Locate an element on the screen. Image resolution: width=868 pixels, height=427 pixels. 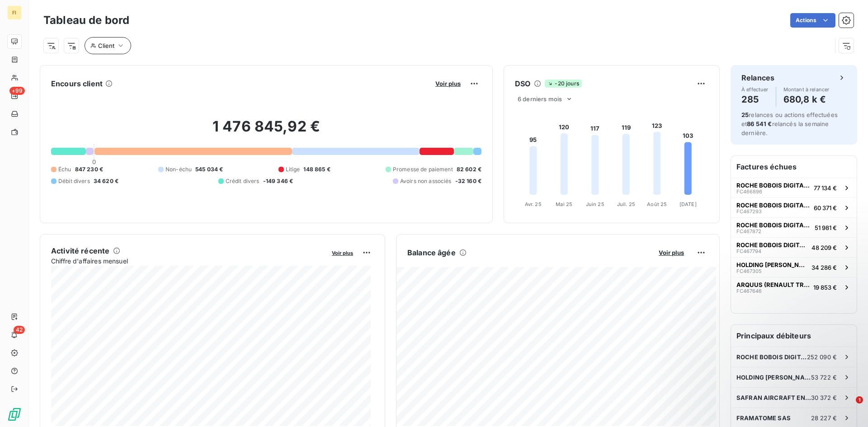
h2: 1 476 845,92 € is located at coordinates (266, 131).